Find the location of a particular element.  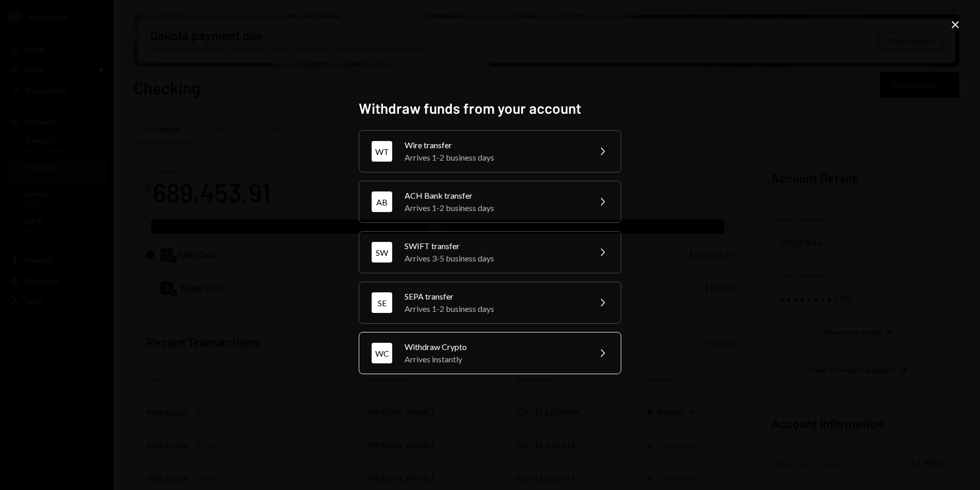

button: WCWithdraw CryptoArrives instantly is located at coordinates (490, 353).